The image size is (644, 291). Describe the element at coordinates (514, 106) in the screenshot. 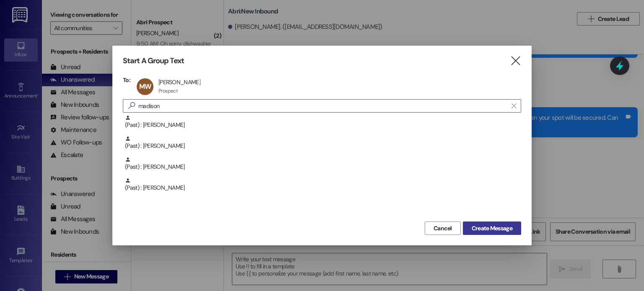

I see `button: Clear text` at that location.